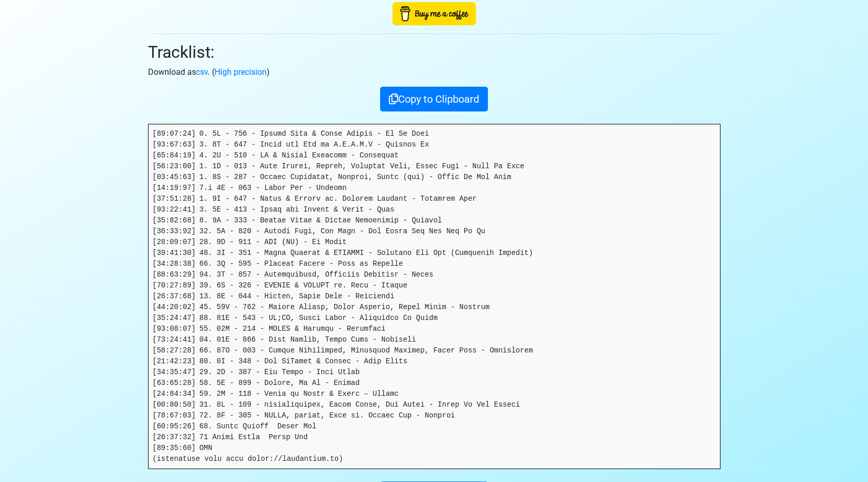 The height and width of the screenshot is (482, 868). What do you see at coordinates (434, 13) in the screenshot?
I see `img: Buy Me A Coffee` at bounding box center [434, 13].